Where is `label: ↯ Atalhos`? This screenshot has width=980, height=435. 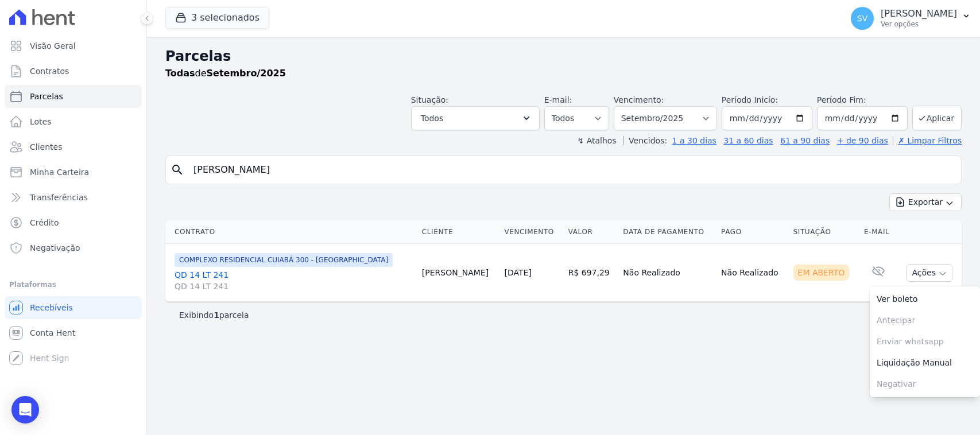 label: ↯ Atalhos is located at coordinates (597, 141).